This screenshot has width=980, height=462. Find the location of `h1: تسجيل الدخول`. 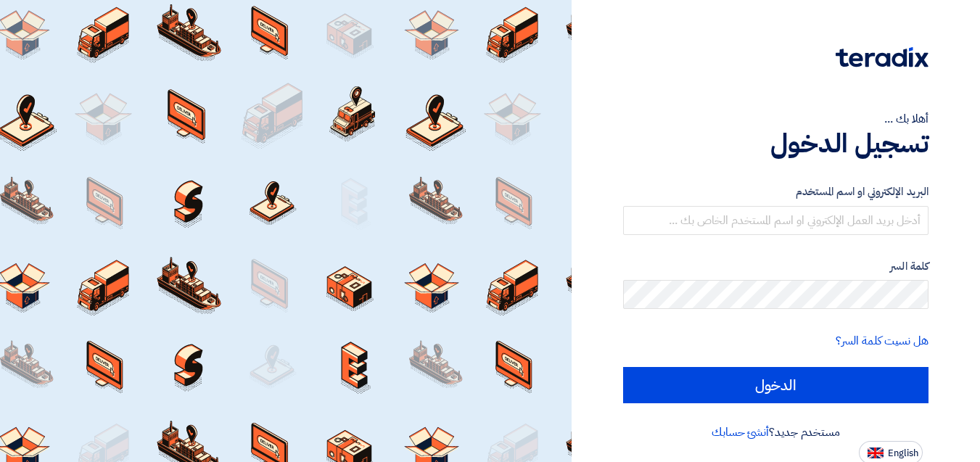

h1: تسجيل الدخول is located at coordinates (775, 144).